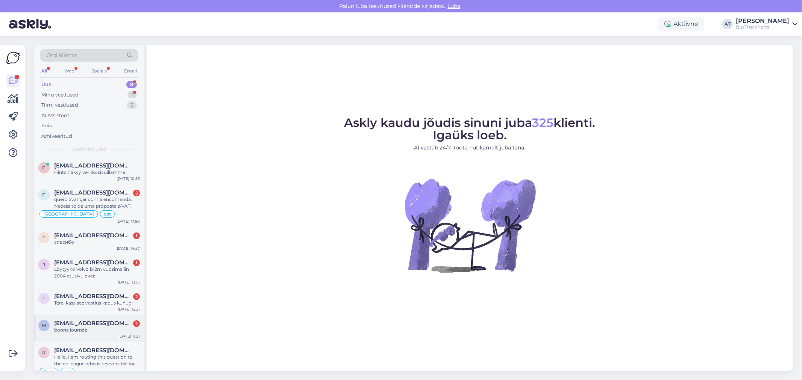  Describe the element at coordinates (57, 136) in the screenshot. I see `div: Arhiveeritud` at that location.